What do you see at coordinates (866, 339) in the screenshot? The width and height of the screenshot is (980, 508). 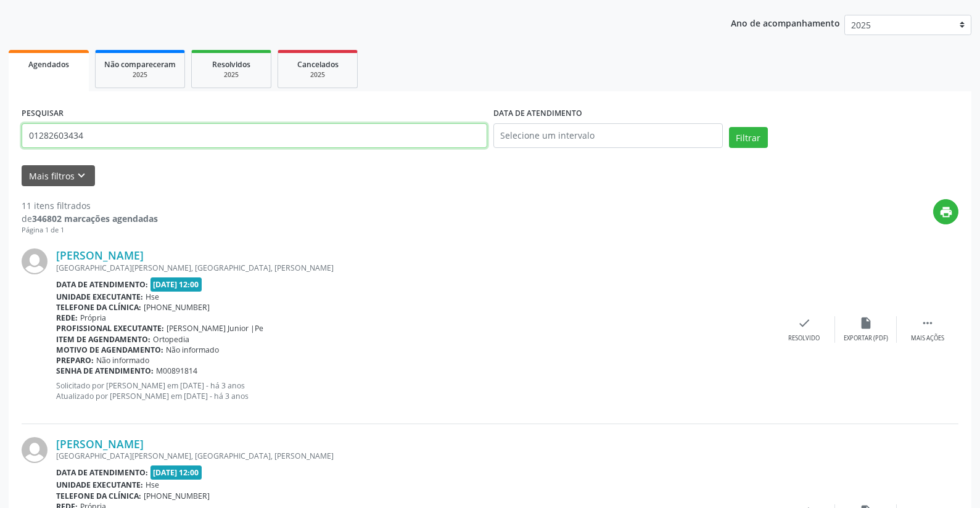 I see `div: Exportar (PDF)` at bounding box center [866, 339].